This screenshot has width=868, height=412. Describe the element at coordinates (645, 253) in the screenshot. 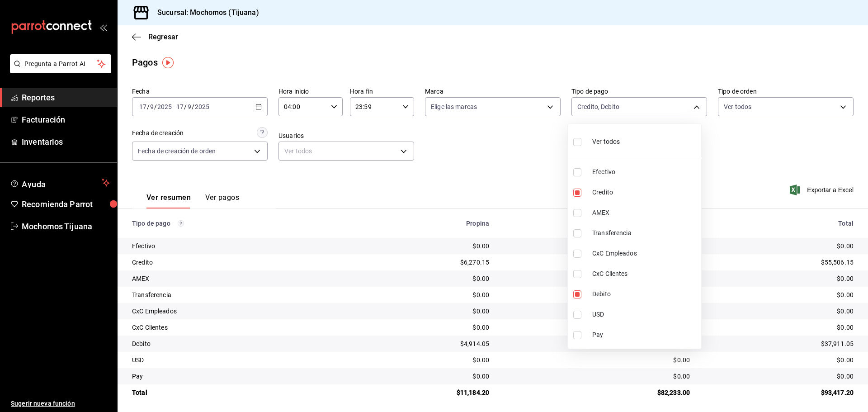

I see `span: CxC Empleados` at that location.